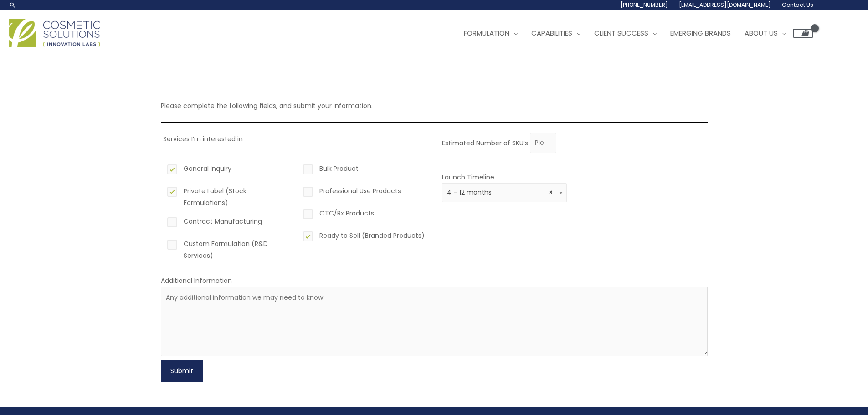  I want to click on label: Ready to Sell (Branded Products), so click(364, 237).